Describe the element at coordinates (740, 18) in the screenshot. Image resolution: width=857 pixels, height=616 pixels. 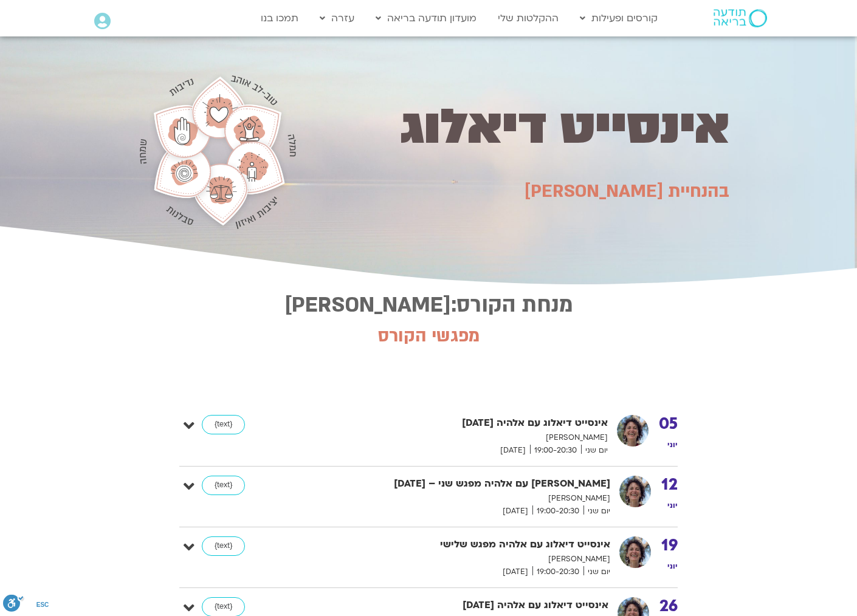
I see `img: תודעה בריאה` at that location.